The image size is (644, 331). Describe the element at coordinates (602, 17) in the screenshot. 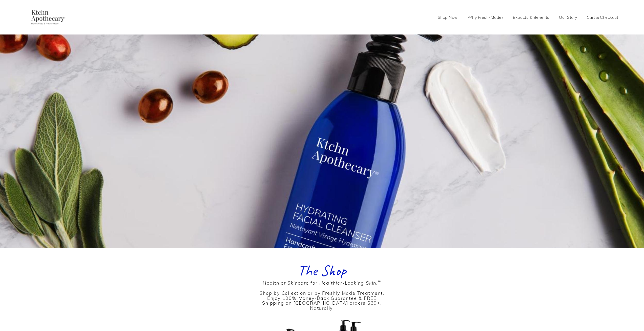

I see `a: Cart & Checkout` at that location.